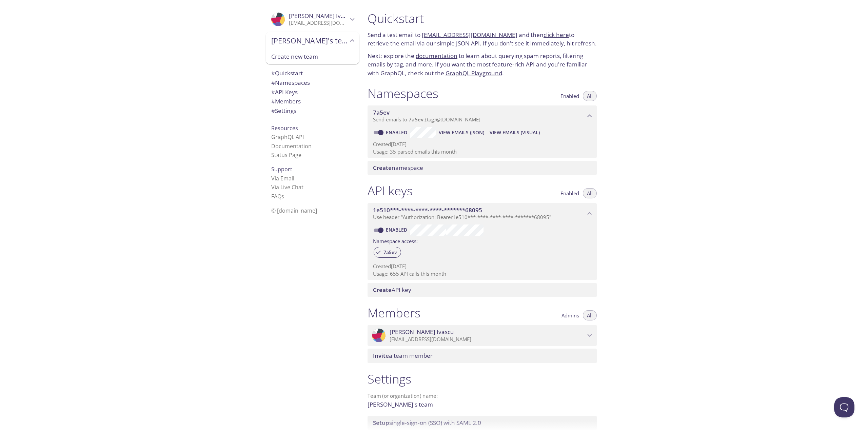 Image resolution: width=868 pixels, height=431 pixels. Describe the element at coordinates (387, 252) in the screenshot. I see `div: 7a5ev` at that location.